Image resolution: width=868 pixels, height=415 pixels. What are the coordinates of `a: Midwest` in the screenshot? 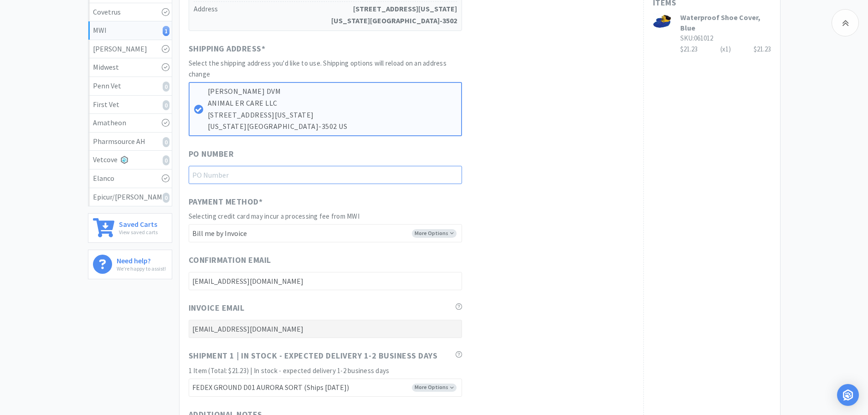 It's located at (130, 67).